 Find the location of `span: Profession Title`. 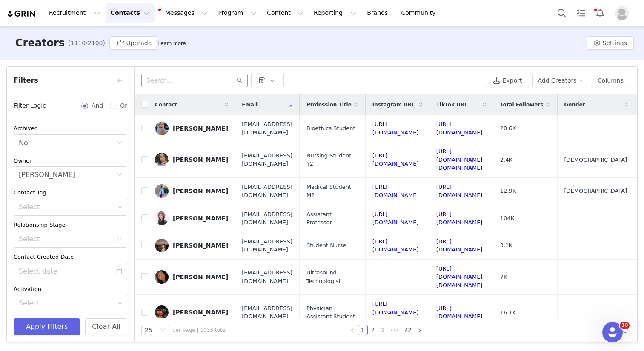

span: Profession Title is located at coordinates (329, 105).